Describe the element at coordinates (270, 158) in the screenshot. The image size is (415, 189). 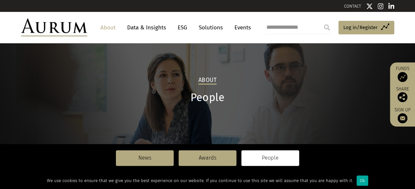
I see `a: People` at that location.